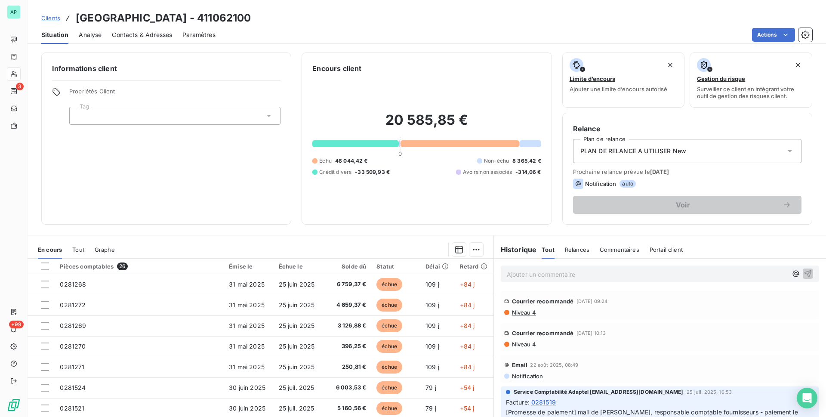 Image resolution: width=826 pixels, height=417 pixels. Describe the element at coordinates (199, 35) in the screenshot. I see `span: Paramètres` at that location.